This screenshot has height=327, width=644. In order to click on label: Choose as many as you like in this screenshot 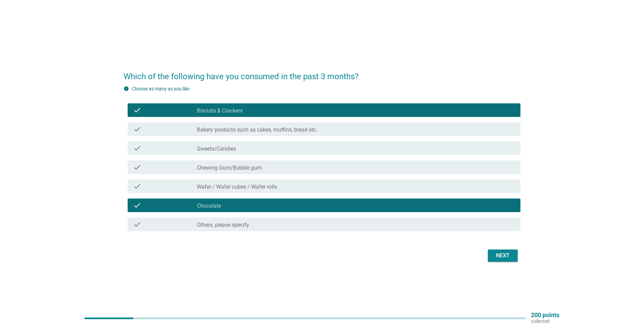, I will do `click(161, 89)`.